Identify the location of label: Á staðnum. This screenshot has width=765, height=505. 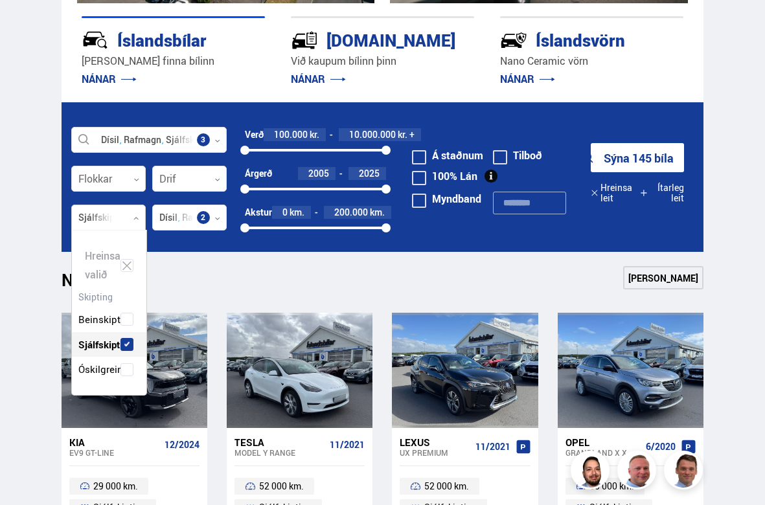
(447, 155).